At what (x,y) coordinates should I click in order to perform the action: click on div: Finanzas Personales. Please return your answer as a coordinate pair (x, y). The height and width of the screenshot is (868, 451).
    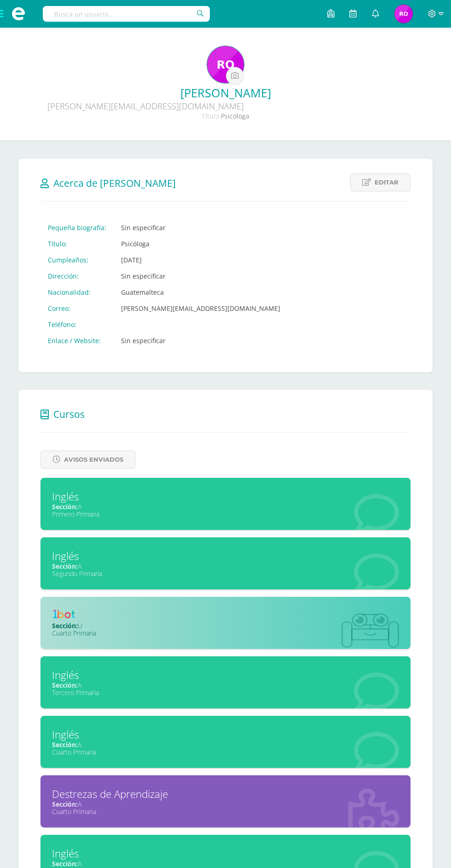
    Looking at the image, I should click on (226, 615).